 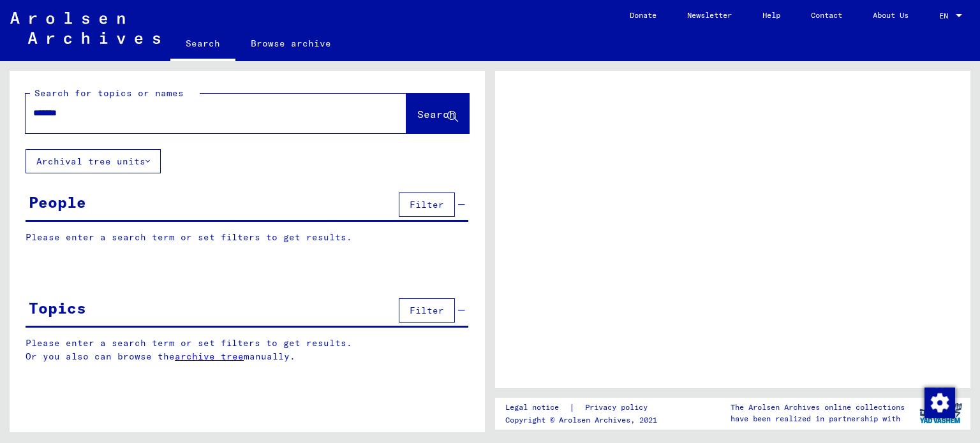 What do you see at coordinates (940, 413) in the screenshot?
I see `img: yv_logo.png` at bounding box center [940, 413].